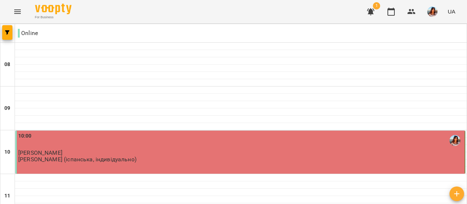  I want to click on span: UA, so click(451, 11).